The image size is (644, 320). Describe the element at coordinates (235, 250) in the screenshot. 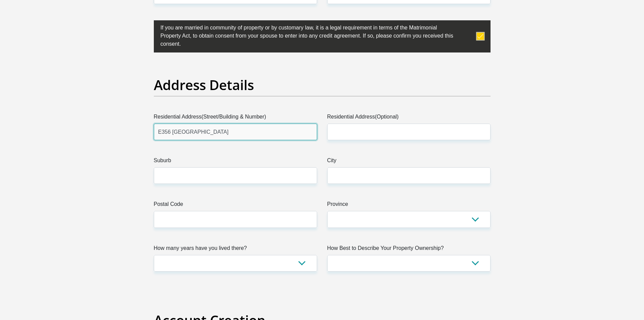

I see `label: How many years have you lived there?` at that location.